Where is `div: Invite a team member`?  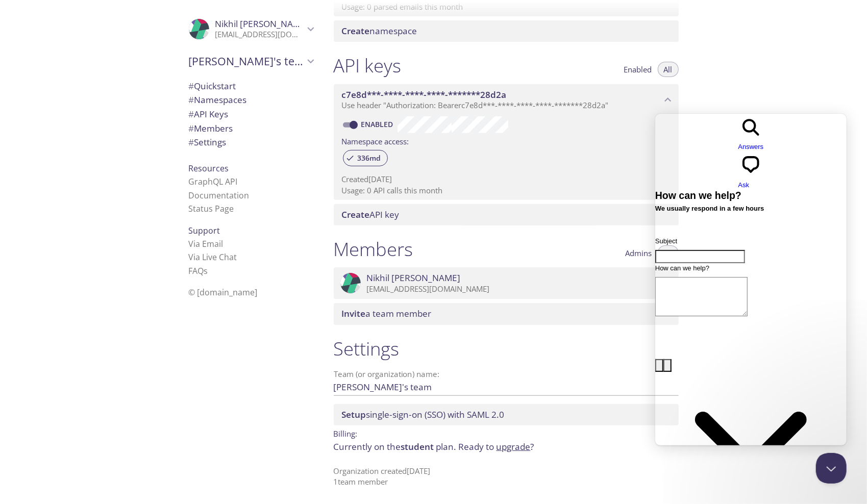 div: Invite a team member is located at coordinates (506, 314).